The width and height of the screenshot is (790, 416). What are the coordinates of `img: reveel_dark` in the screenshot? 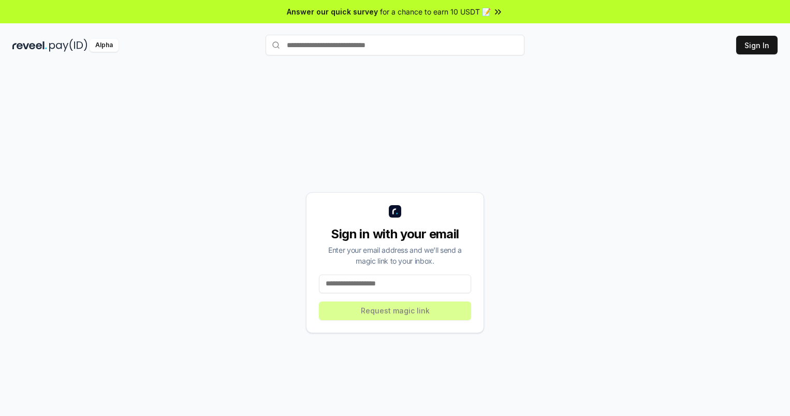 It's located at (30, 45).